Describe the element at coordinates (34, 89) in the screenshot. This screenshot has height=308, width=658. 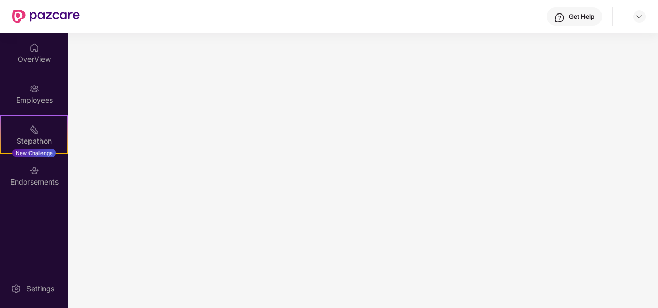
I see `img: svg+xml;base64,PHN2ZyBpZD0iRW1wbG95ZWVzIiB4bWxucz0iaHR0cDovL3d3dy53My5vcmcvMjAwMC9zdmciIHdpZHRoPS...` at that location.